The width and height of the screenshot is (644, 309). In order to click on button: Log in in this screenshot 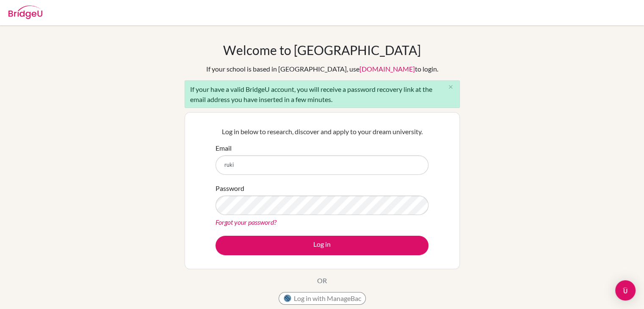, I will do `click(321, 245)`.